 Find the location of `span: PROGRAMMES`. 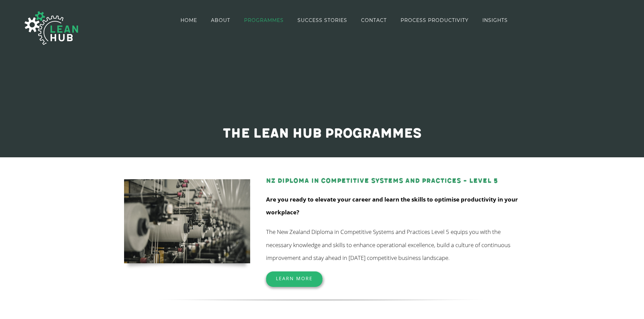

span: PROGRAMMES is located at coordinates (263, 20).